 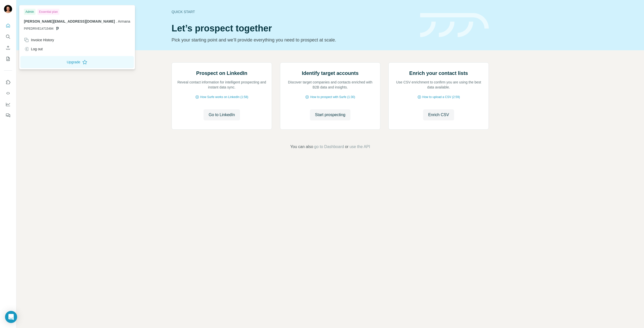 What do you see at coordinates (8, 37) in the screenshot?
I see `button: Search` at bounding box center [8, 37].